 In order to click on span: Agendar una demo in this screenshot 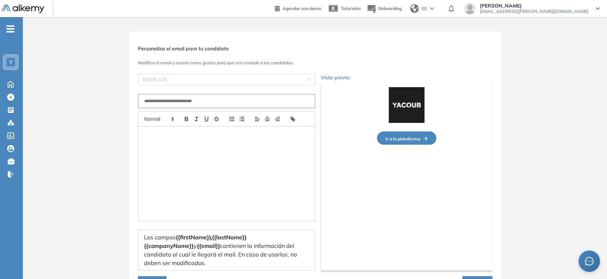, I will do `click(302, 8)`.